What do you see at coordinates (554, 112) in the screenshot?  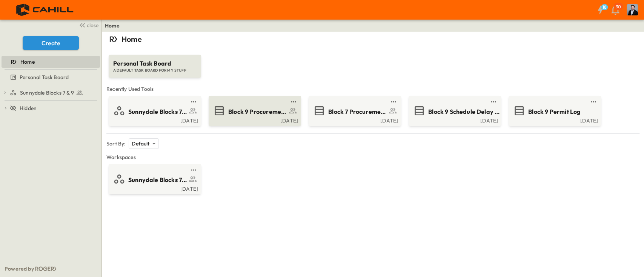 I see `span: Block 9 Permit Log` at bounding box center [554, 112].